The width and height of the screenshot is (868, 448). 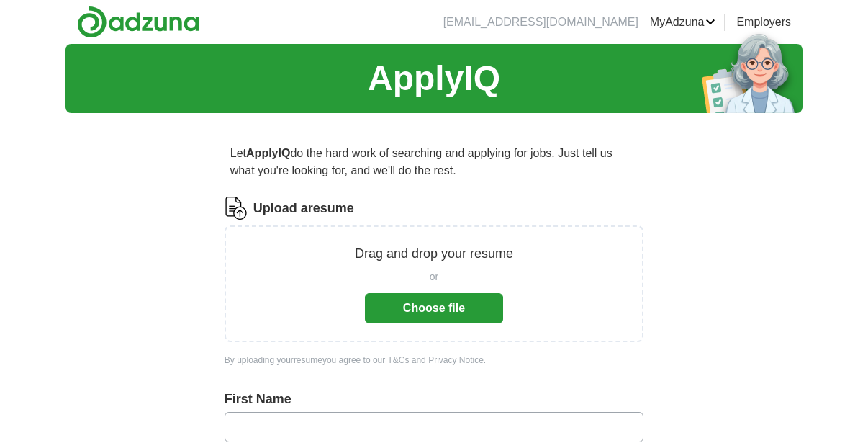 What do you see at coordinates (304, 208) in the screenshot?
I see `label: Upload a resume` at bounding box center [304, 208].